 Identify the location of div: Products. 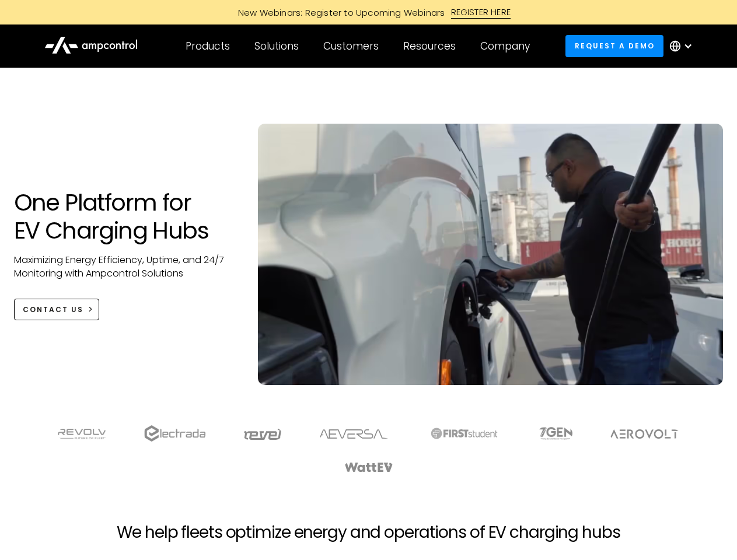
(208, 46).